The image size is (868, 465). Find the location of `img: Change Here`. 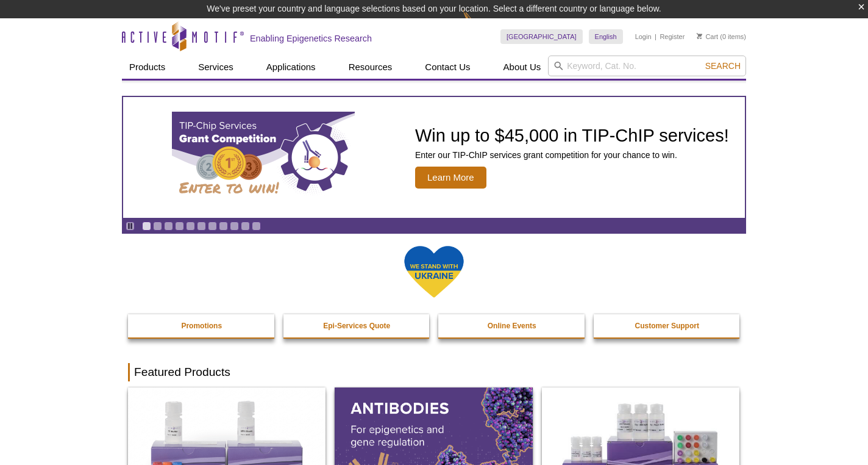

img: Change Here is located at coordinates (479, 23).